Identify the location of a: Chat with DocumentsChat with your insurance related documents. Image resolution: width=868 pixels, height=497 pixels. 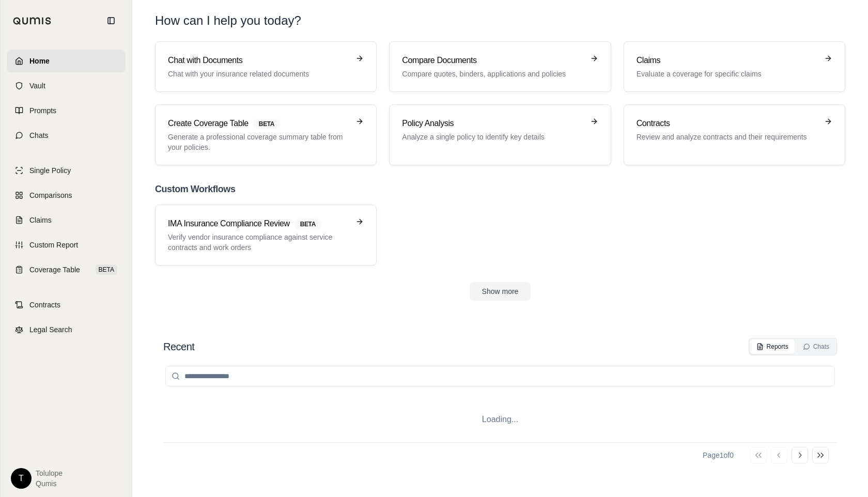
(265, 66).